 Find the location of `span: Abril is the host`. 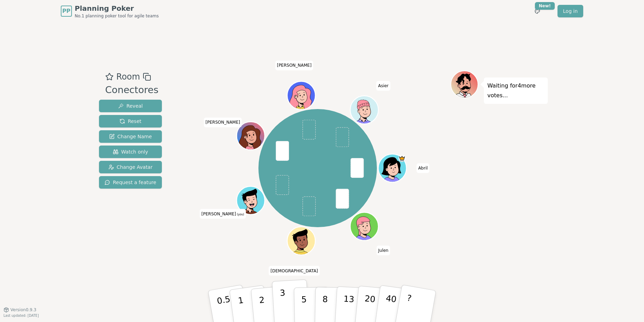

span: Abril is the host is located at coordinates (402, 158).